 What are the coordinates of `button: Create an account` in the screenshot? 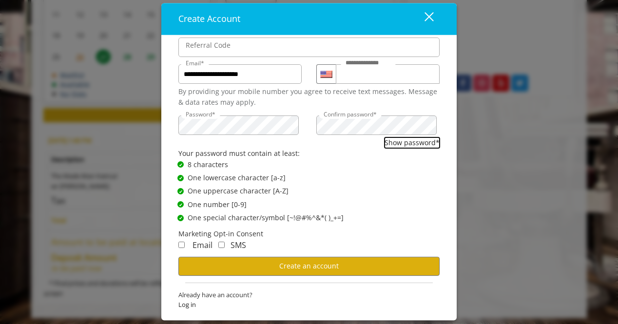 It's located at (309, 266).